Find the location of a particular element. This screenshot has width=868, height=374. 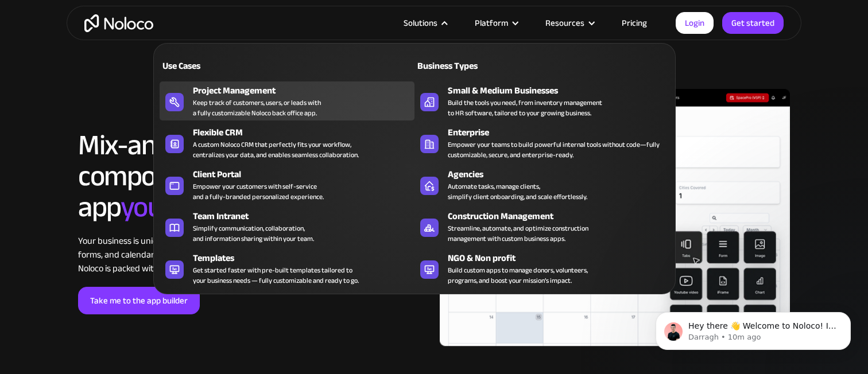

a: Pricing is located at coordinates (634, 23).